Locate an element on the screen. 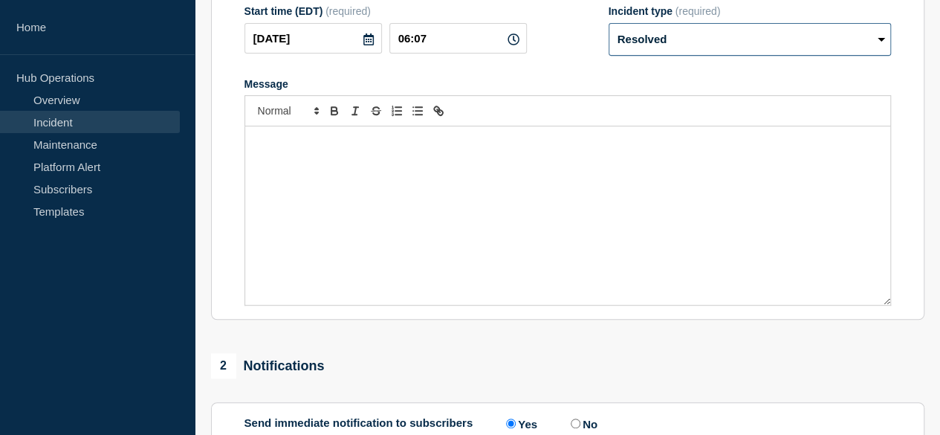 The image size is (940, 435). span: 2 is located at coordinates (224, 366).